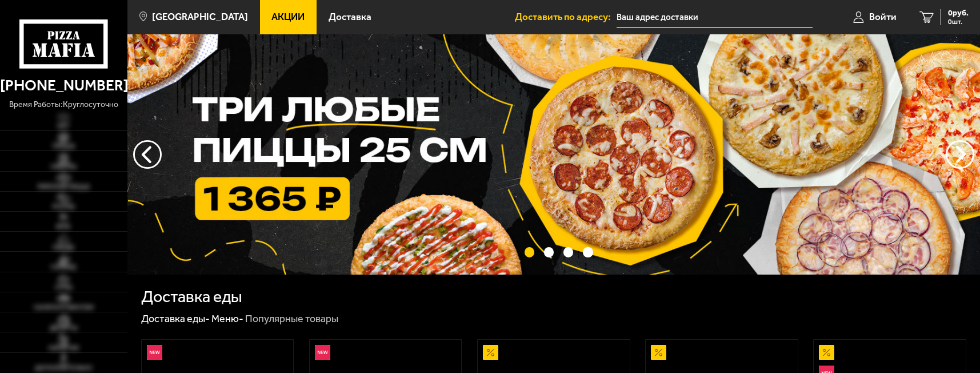 The height and width of the screenshot is (373, 980). I want to click on span: Войти, so click(883, 17).